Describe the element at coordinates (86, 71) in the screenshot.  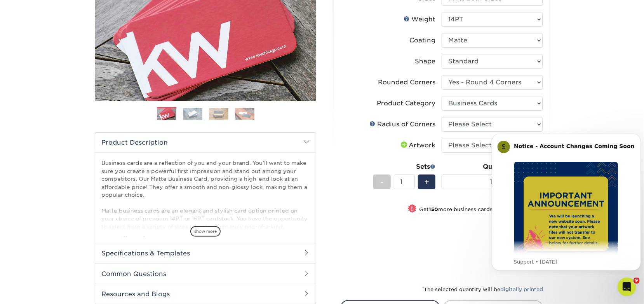
I see `div: Message content` at that location.